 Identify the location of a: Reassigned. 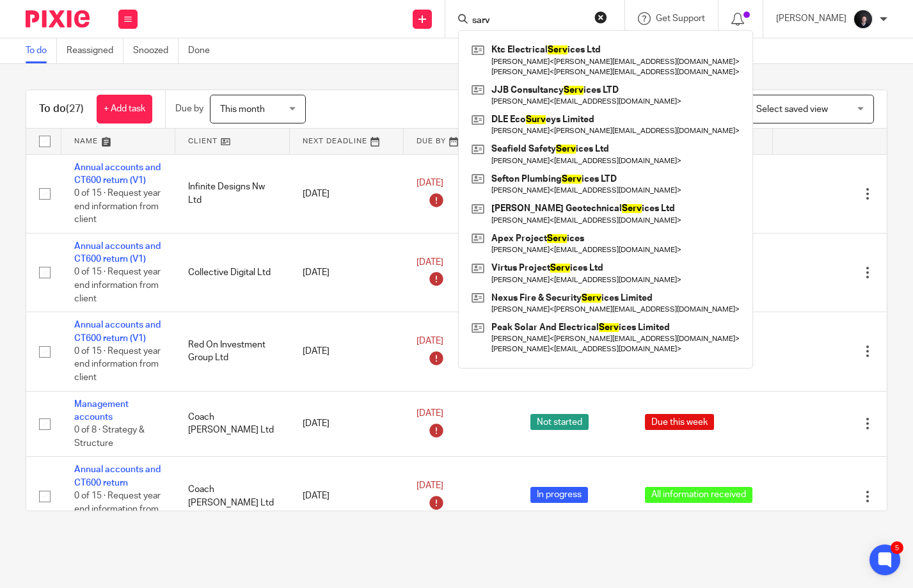
(95, 51).